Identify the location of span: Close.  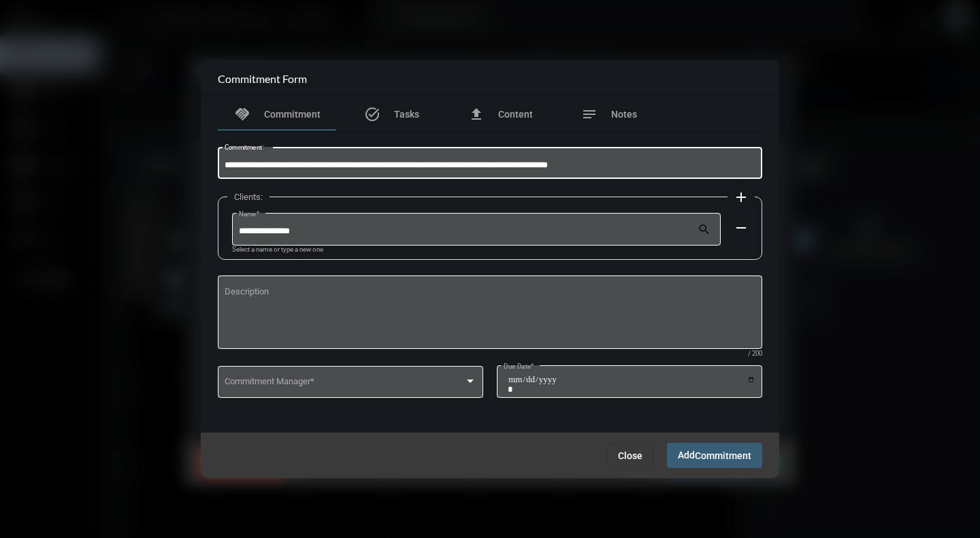
(630, 456).